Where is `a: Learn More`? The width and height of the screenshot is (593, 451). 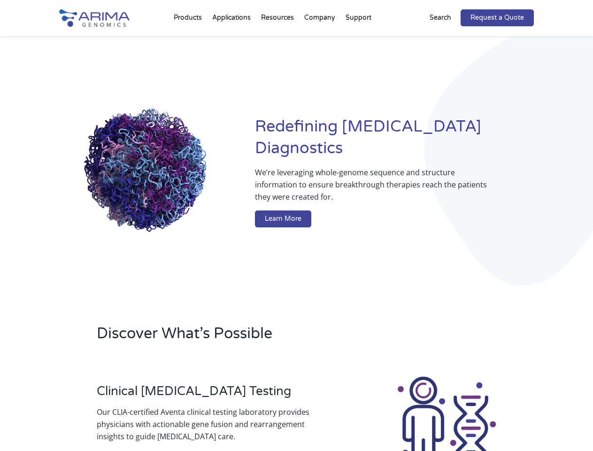
a: Learn More is located at coordinates (283, 219).